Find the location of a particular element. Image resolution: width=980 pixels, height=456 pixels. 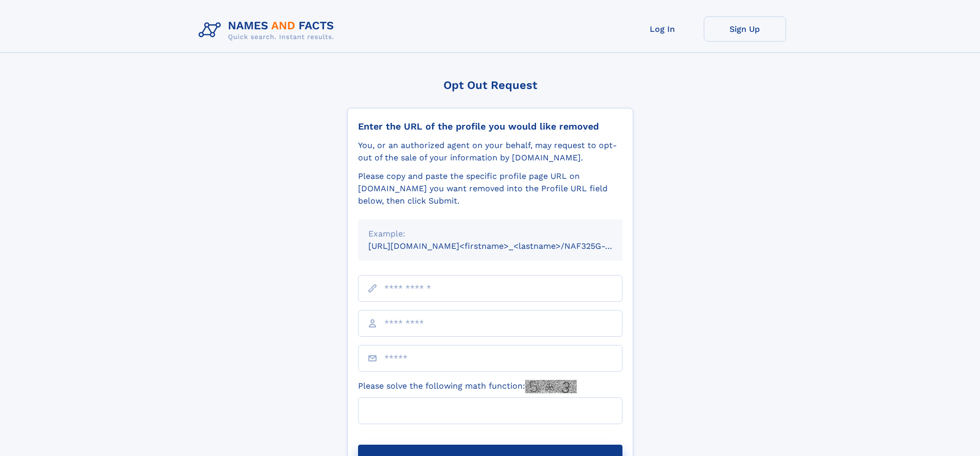

label: Please solve the following math function: is located at coordinates (467, 387).